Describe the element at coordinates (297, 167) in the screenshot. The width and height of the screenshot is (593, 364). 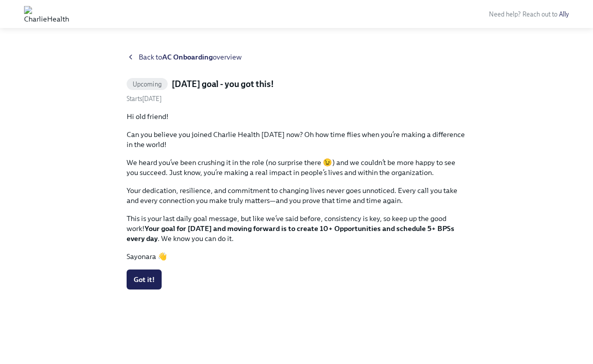
I see `p: We heard you’ve been crushing it in the role (no surprise there 😉) and we couldn’t be more happy ...` at that location.